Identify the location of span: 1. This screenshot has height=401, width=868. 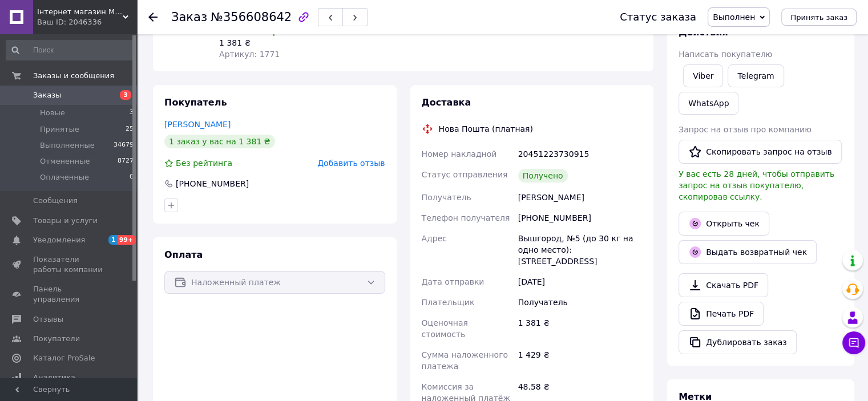
(113, 239).